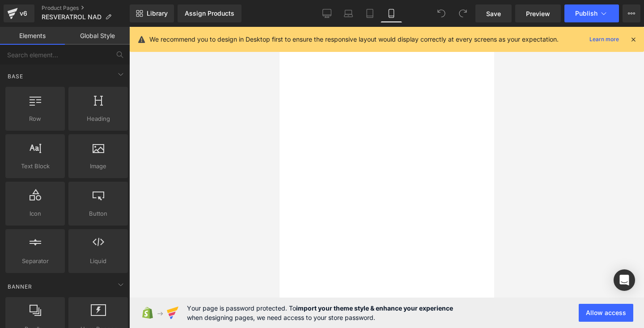 Image resolution: width=644 pixels, height=328 pixels. What do you see at coordinates (35, 118) in the screenshot?
I see `span: Row` at bounding box center [35, 118].